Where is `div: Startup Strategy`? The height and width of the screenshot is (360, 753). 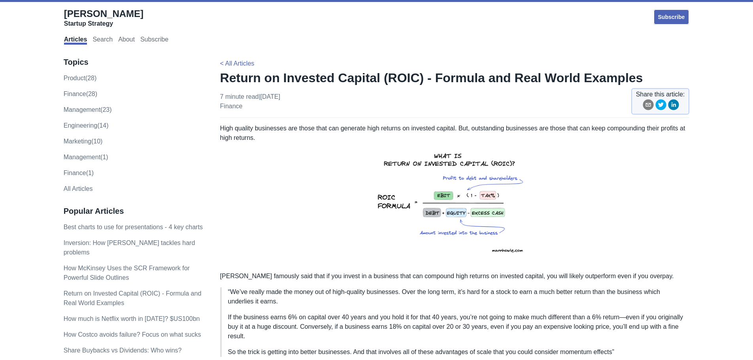 div: Startup Strategy is located at coordinates (104, 24).